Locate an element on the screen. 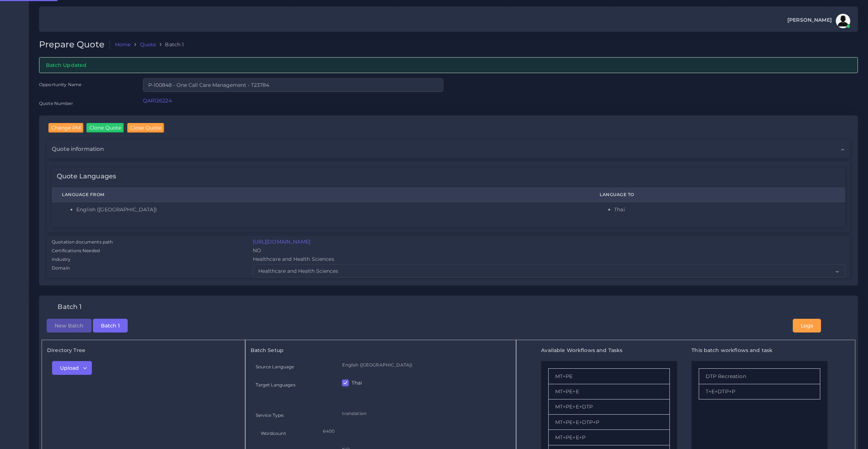  input: Clone Quote is located at coordinates (105, 128).